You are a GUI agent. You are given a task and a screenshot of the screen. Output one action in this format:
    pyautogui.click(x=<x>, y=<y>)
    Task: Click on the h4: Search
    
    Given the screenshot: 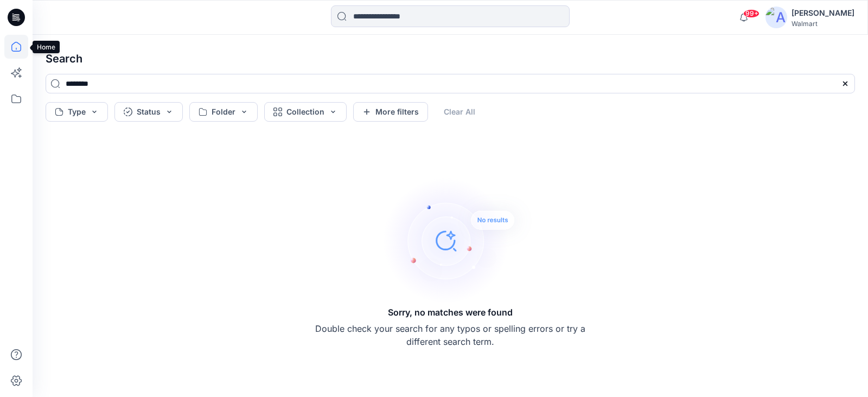 What is the action you would take?
    pyautogui.click(x=450, y=59)
    